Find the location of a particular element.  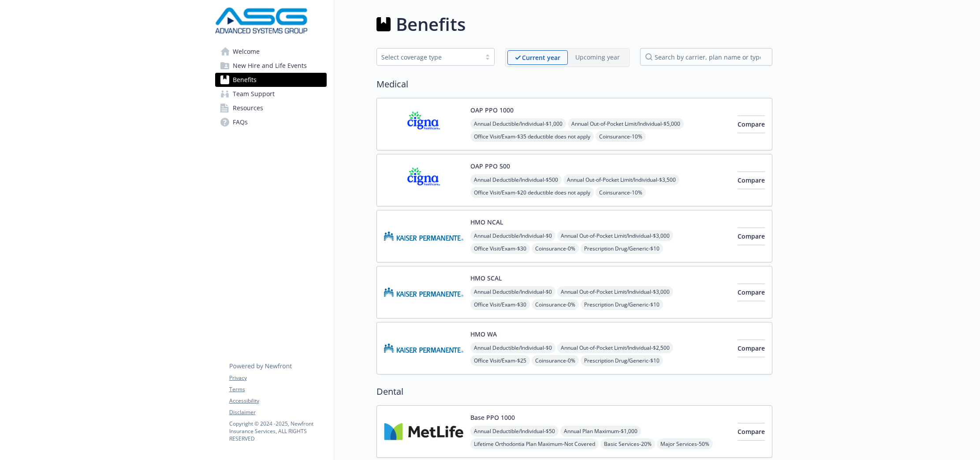

span: Office Visit/Exam - $35 deductible does not apply is located at coordinates (532, 137).